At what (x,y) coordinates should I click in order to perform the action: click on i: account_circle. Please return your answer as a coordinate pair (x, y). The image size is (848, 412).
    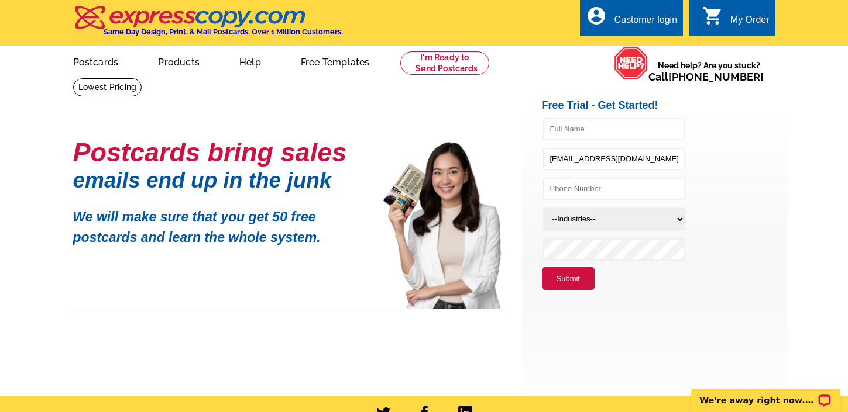
    Looking at the image, I should click on (596, 16).